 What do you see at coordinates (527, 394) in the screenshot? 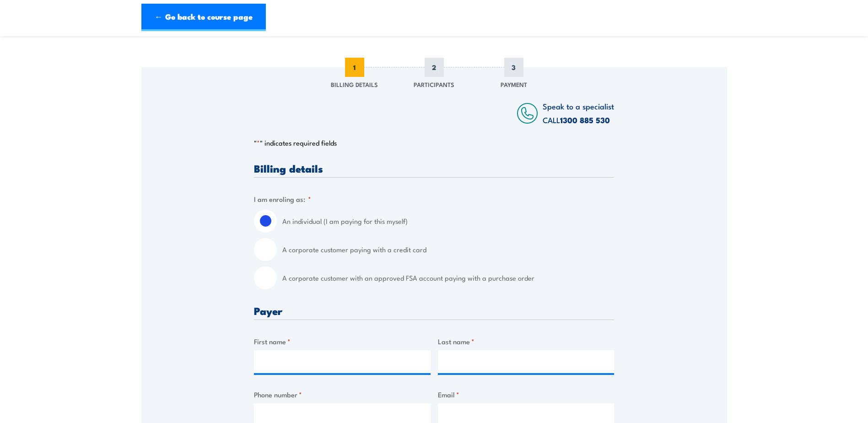
I see `label: Email` at bounding box center [527, 394].